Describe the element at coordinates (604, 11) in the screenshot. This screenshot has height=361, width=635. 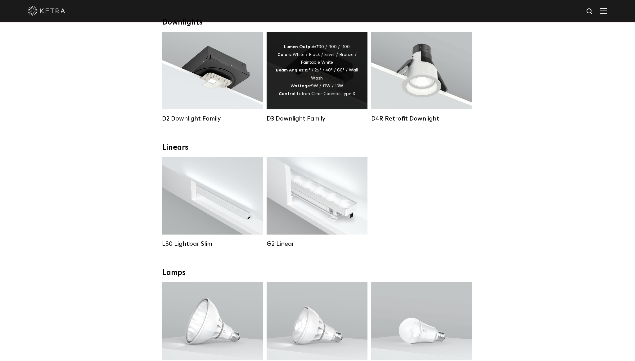
I see `img: Hamburger%20Nav.svg` at that location.